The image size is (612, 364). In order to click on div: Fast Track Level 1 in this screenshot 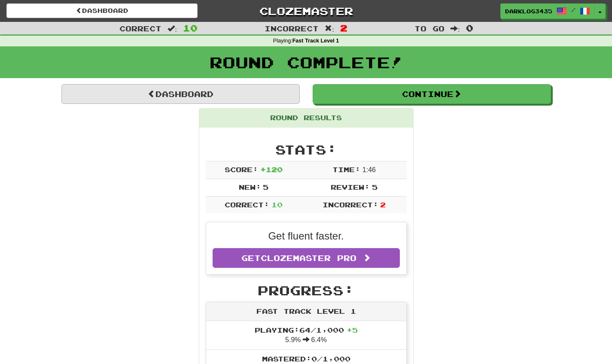, I will do `click(306, 311)`.